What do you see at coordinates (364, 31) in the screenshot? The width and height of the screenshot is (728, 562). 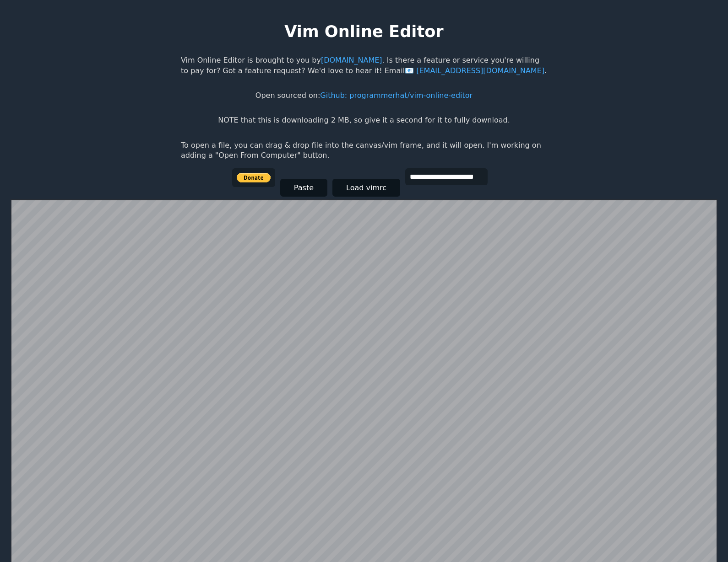 I see `h1: Vim Online Editor` at bounding box center [364, 31].